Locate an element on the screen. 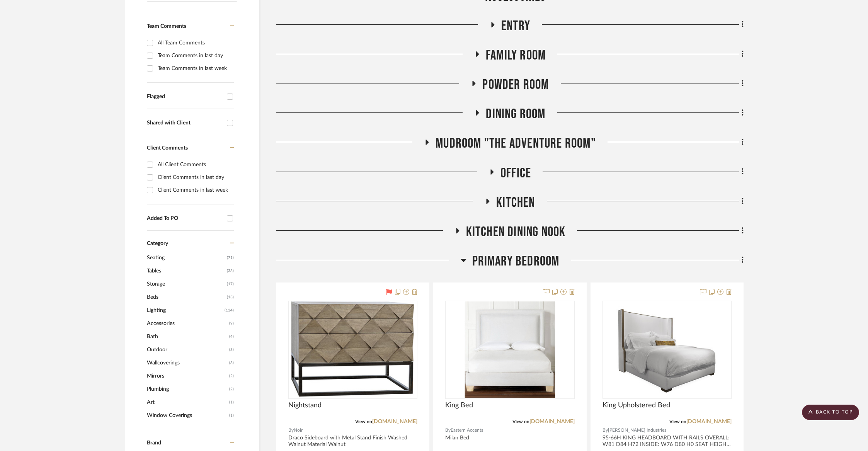 This screenshot has width=868, height=451. span: Kitchen Dining Nook is located at coordinates (516, 232).